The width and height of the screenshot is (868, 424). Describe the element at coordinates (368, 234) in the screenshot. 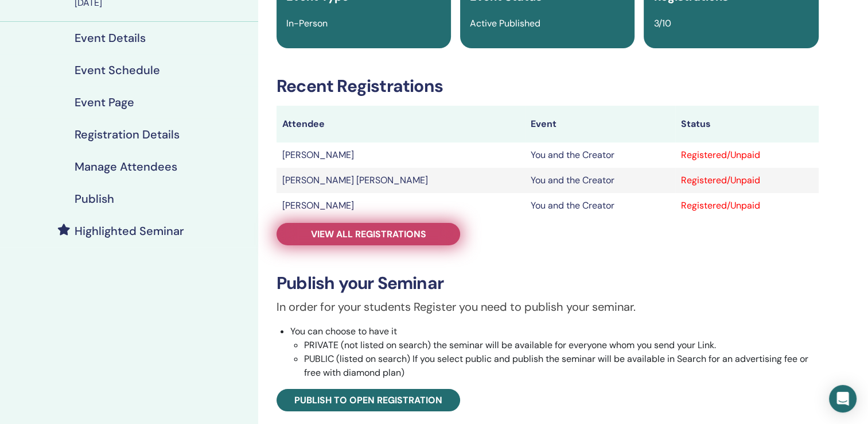

I see `a: View all registrations` at that location.